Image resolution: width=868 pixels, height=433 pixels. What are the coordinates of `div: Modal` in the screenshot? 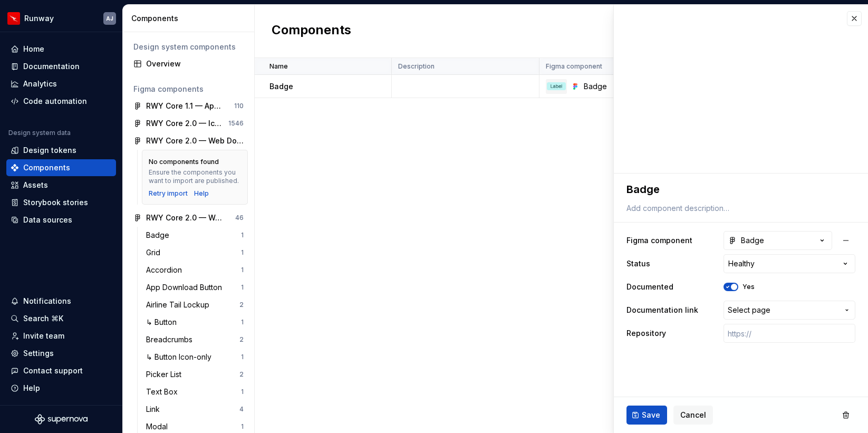 It's located at (159, 427).